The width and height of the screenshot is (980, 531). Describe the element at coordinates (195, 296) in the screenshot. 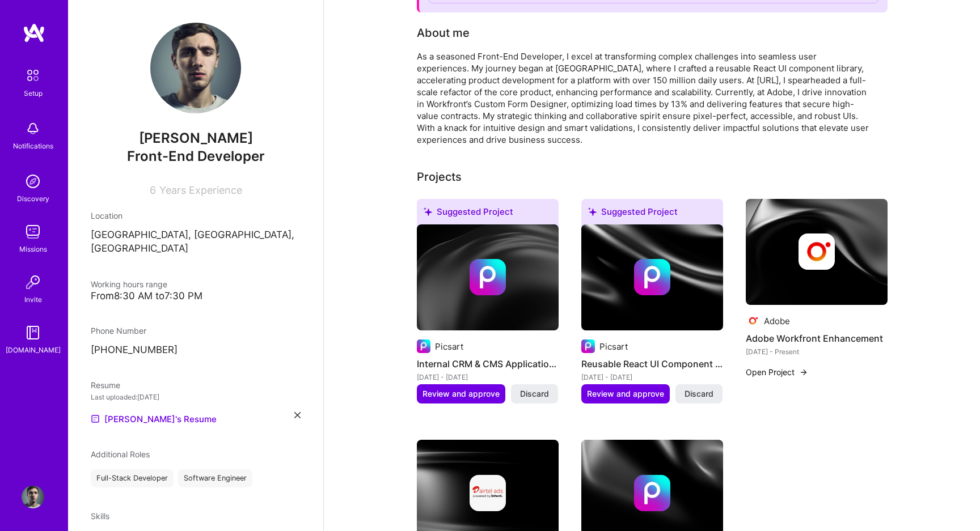

I see `div: From 8:30 AM to 7:30 PM` at that location.